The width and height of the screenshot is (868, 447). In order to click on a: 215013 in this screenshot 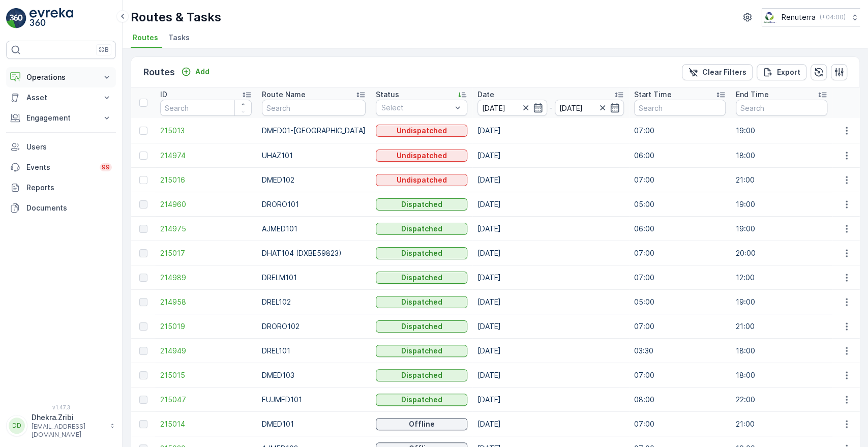, I will do `click(206, 130)`.